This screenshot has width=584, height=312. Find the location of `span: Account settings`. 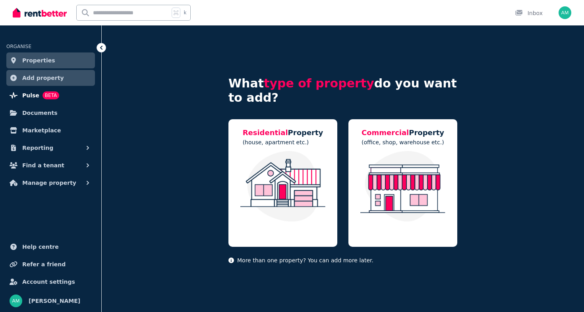

span: Account settings is located at coordinates (48, 282).